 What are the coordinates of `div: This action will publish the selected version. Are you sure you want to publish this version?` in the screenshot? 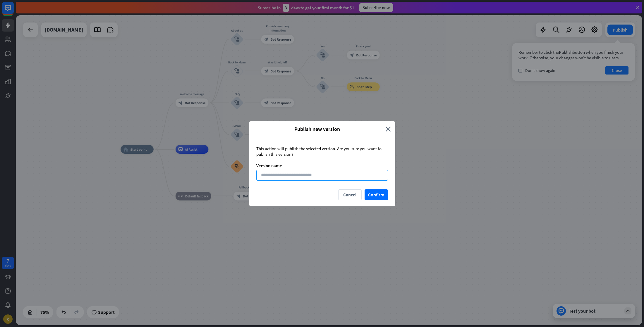 It's located at (322, 151).